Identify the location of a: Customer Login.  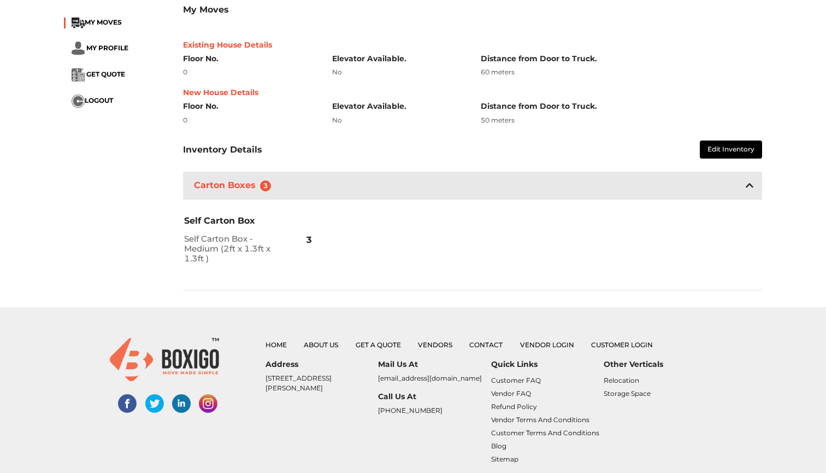
(622, 344).